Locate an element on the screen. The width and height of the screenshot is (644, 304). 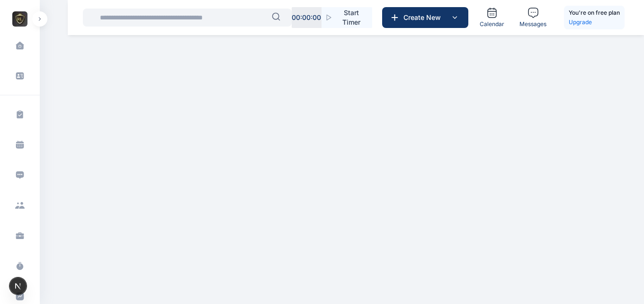
span: Messages is located at coordinates (532, 24).